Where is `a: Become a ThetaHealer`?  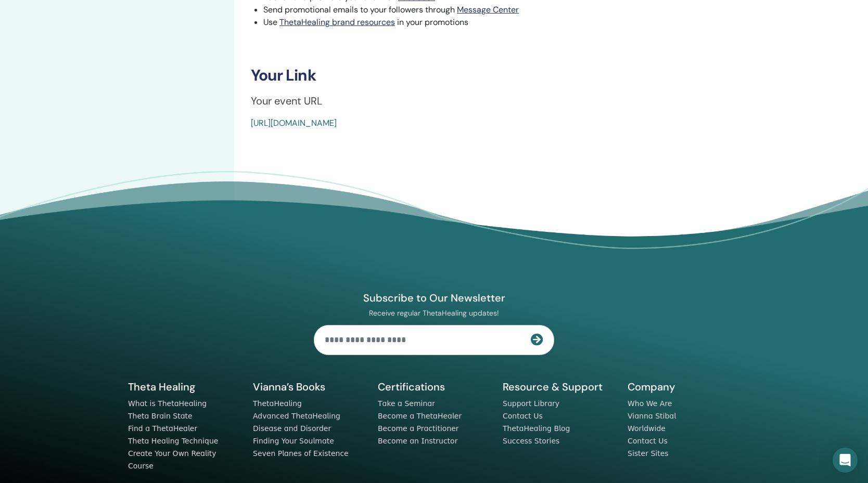 a: Become a ThetaHealer is located at coordinates (420, 416).